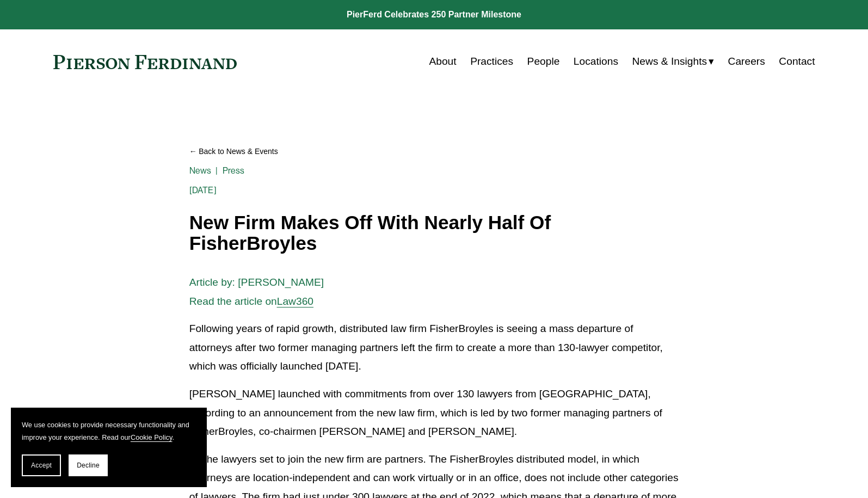 The height and width of the screenshot is (498, 868). Describe the element at coordinates (109, 448) in the screenshot. I see `section: Cookie banner` at that location.